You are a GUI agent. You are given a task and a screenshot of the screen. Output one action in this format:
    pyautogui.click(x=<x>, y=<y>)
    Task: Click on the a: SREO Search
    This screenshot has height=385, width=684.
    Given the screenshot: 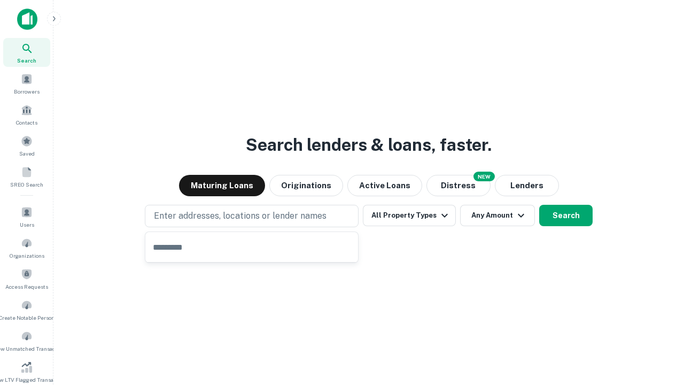 What is the action you would take?
    pyautogui.click(x=27, y=176)
    